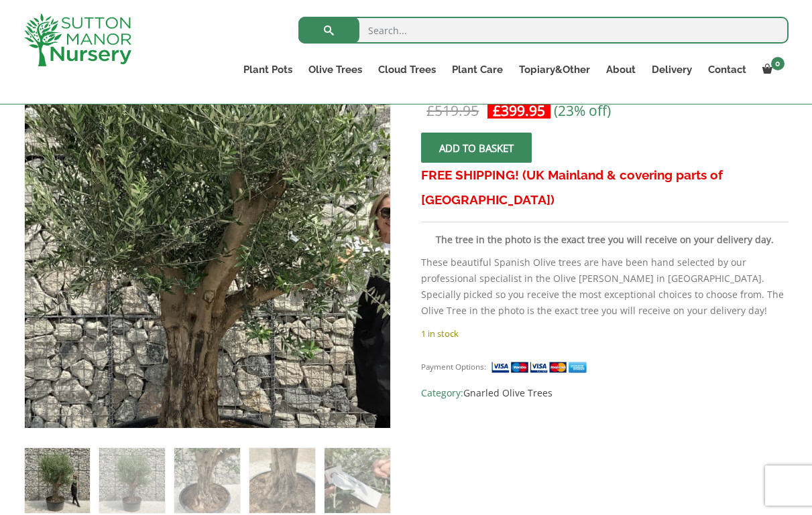 Image resolution: width=812 pixels, height=515 pixels. I want to click on img: Gnarled Olive Tree J530 - Image 5, so click(357, 480).